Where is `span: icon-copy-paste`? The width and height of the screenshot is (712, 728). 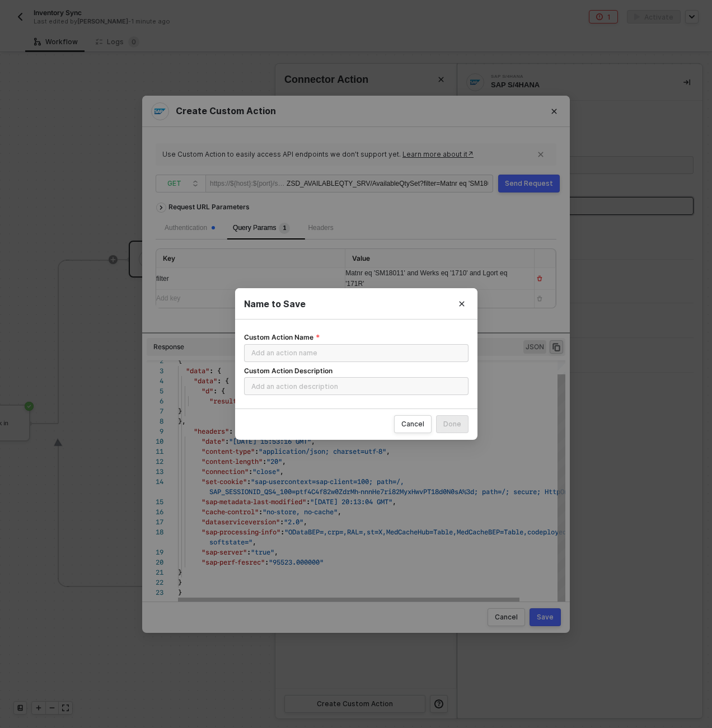
span: icon-copy-paste is located at coordinates (556, 347).